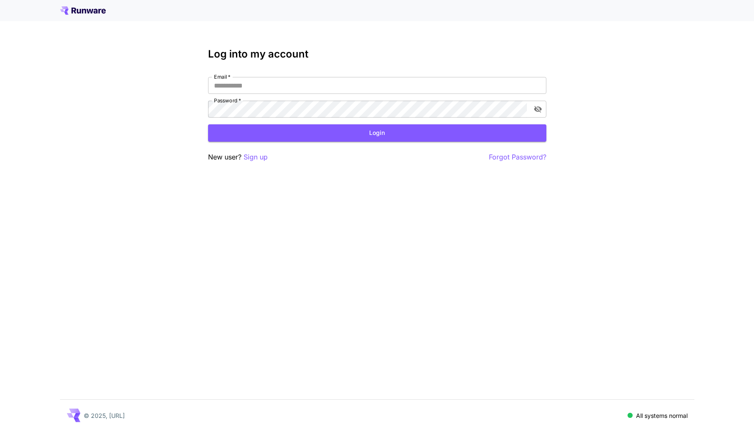 Image resolution: width=754 pixels, height=431 pixels. I want to click on p: All systems normal, so click(662, 415).